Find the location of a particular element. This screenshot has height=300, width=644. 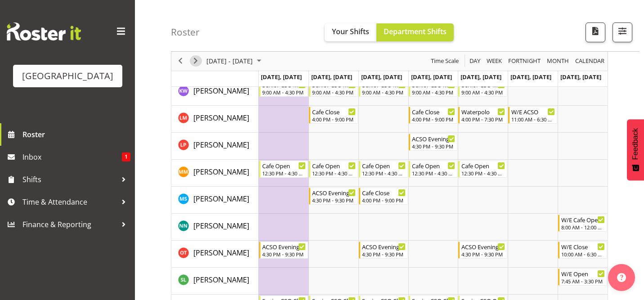

td: Kirsteen Wilson resource is located at coordinates (215, 92).